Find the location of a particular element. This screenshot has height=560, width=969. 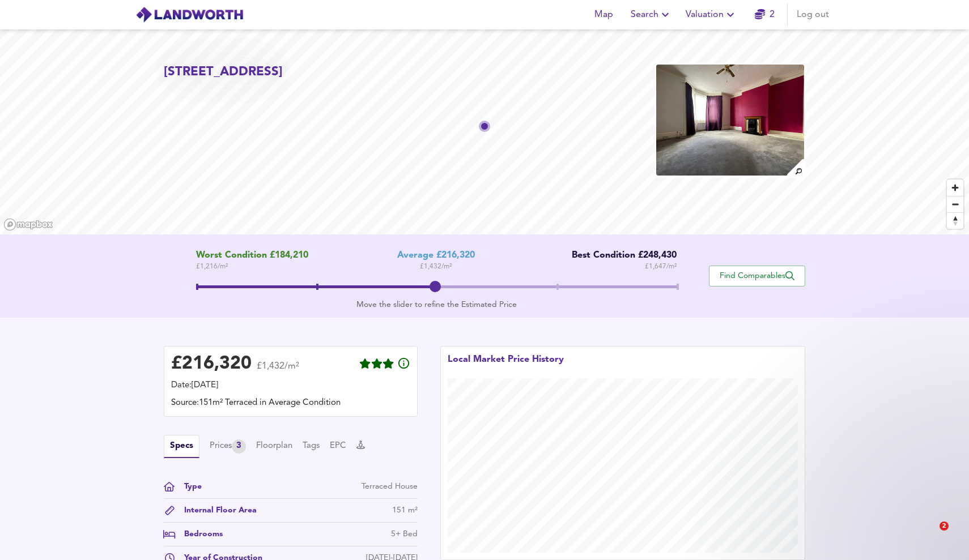

div: Bedrooms is located at coordinates (199, 534).